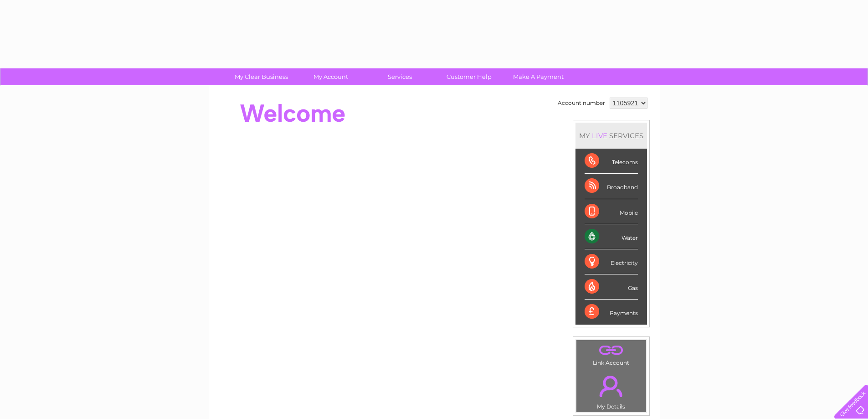 The height and width of the screenshot is (419, 868). What do you see at coordinates (611, 390) in the screenshot?
I see `td: My Details` at bounding box center [611, 390].